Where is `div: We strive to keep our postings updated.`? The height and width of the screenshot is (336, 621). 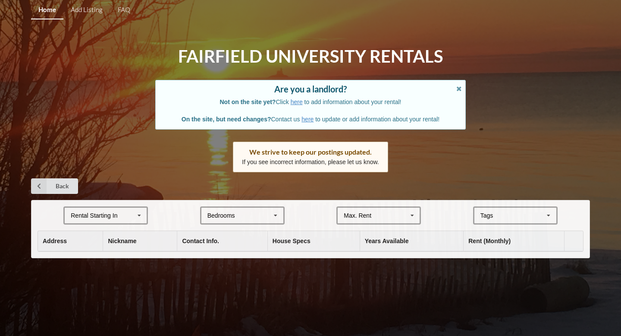 div: We strive to keep our postings updated. is located at coordinates (311, 152).